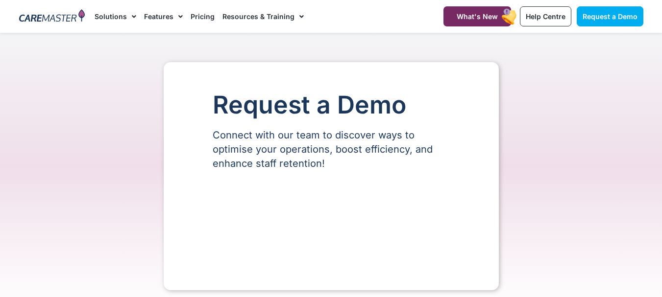 The height and width of the screenshot is (297, 662). I want to click on span: Request a Demo, so click(610, 16).